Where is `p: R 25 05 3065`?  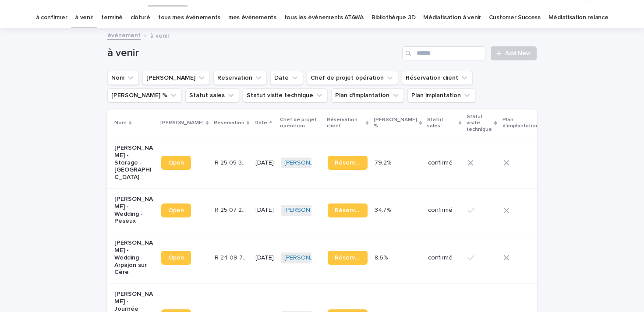
p: R 25 05 3065 is located at coordinates (232, 162).